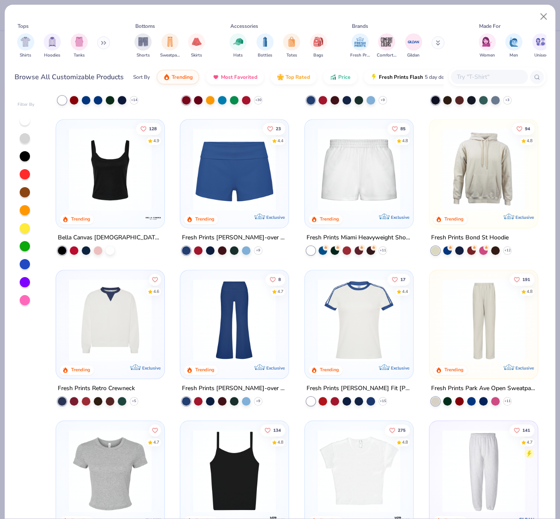 The image size is (560, 519). What do you see at coordinates (507, 401) in the screenshot?
I see `span: + 11` at bounding box center [507, 401].